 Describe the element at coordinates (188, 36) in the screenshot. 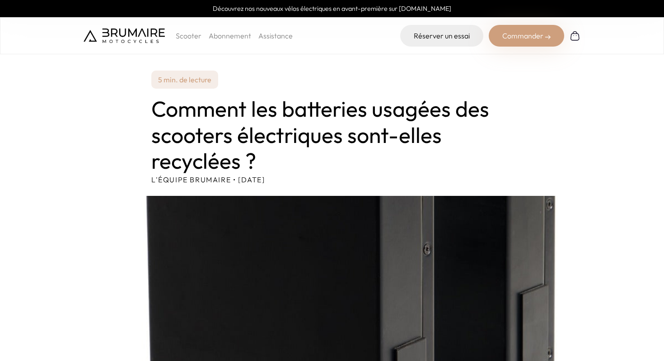

I see `p: Scooter` at that location.